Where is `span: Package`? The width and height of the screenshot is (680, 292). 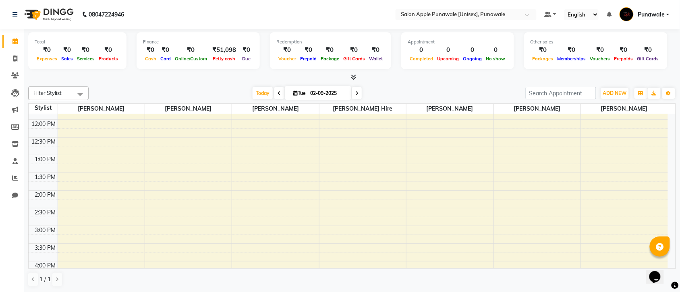
span: Package is located at coordinates (330, 59).